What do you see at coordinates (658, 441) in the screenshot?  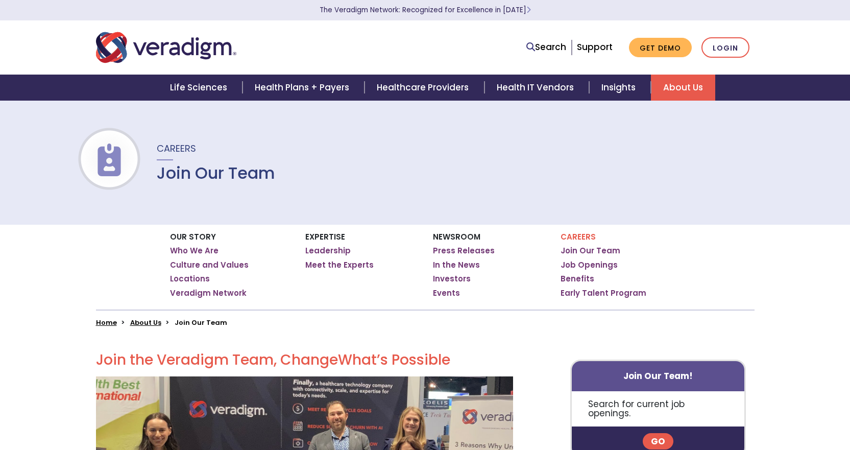 I see `a: Go` at bounding box center [658, 441].